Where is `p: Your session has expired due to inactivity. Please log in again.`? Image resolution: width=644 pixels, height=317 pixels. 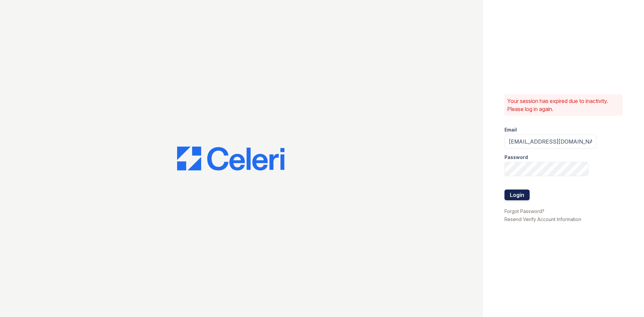 p: Your session has expired due to inactivity. Please log in again. is located at coordinates (563, 105).